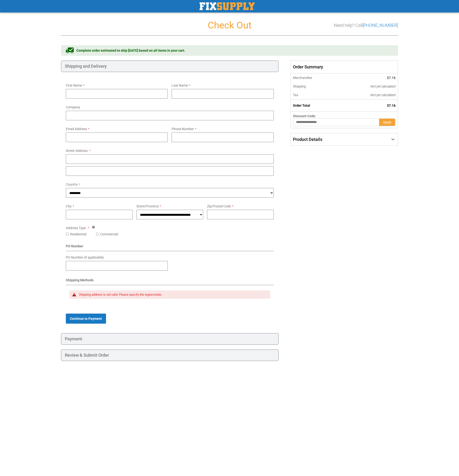 Image resolution: width=459 pixels, height=476 pixels. Describe the element at coordinates (172, 295) in the screenshot. I see `div: Shipping address is not valid. Please specify the region/state.` at that location.